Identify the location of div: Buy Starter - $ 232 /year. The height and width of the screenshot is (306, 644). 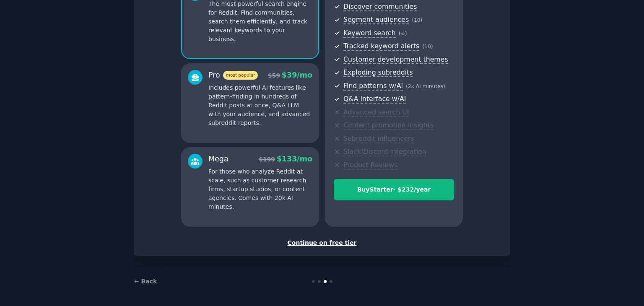
(394, 190).